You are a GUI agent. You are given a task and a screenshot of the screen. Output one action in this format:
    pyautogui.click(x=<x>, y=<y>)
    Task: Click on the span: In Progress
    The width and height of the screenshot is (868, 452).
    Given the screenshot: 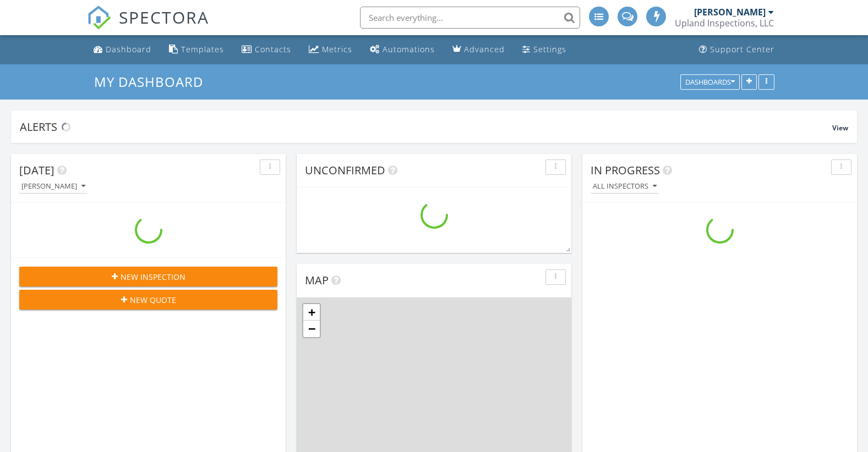 What is the action you would take?
    pyautogui.click(x=625, y=170)
    